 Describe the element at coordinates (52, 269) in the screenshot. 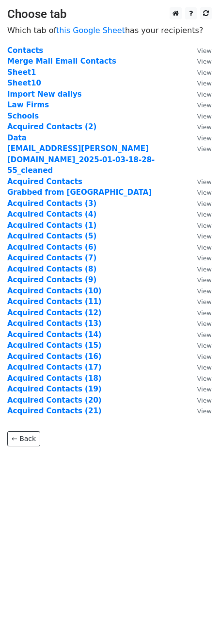

I see `strong: Acquired Contacts (8)` at that location.